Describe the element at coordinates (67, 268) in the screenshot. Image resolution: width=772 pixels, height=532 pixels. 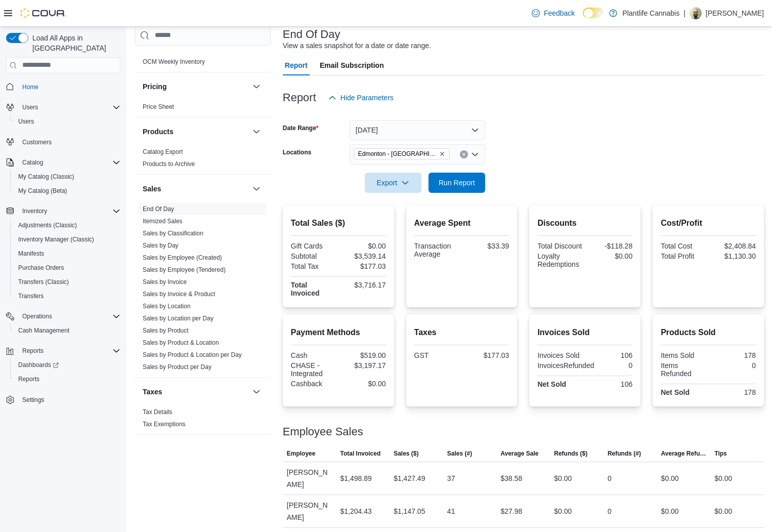
I see `button: Purchase Orders` at that location.